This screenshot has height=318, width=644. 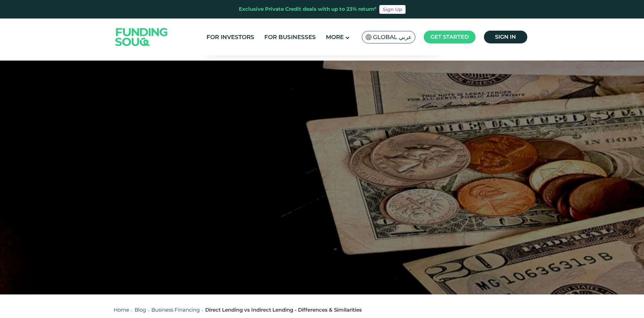 What do you see at coordinates (231, 37) in the screenshot?
I see `a: For Investors` at bounding box center [231, 37].